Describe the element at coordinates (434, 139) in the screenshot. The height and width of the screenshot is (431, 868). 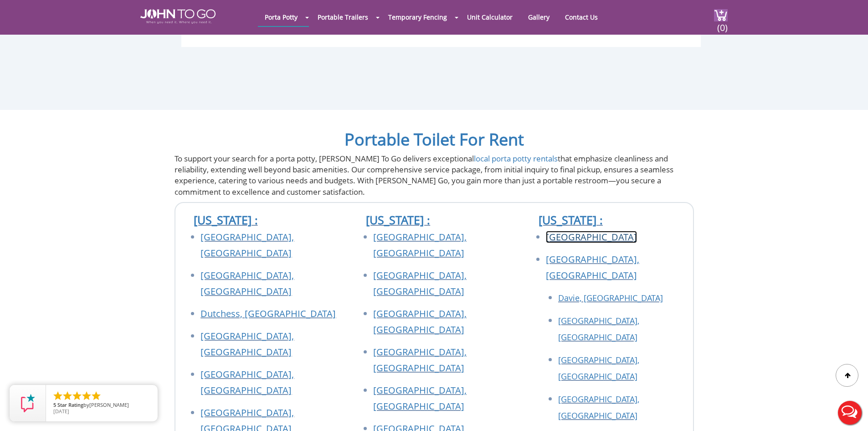
I see `a: Portable Toilet For Rent` at that location.